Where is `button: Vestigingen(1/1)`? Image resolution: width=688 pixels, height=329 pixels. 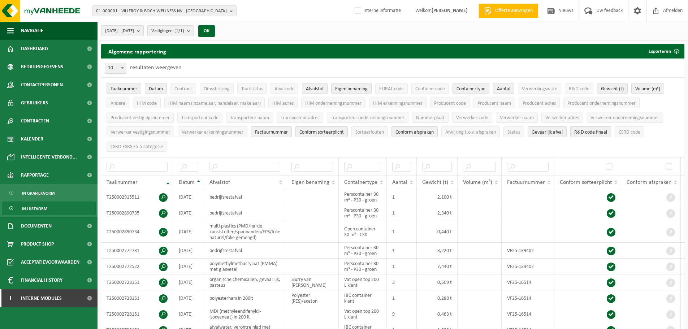 button: Vestigingen(1/1) is located at coordinates (171, 31).